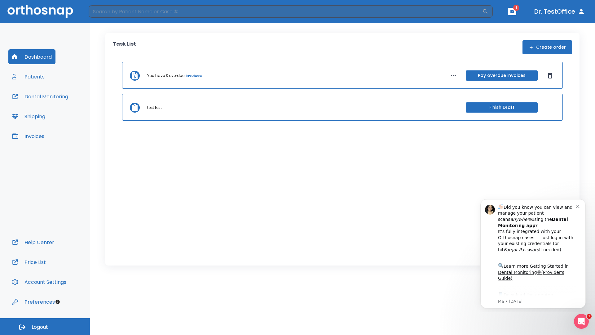 This screenshot has height=335, width=595. Describe the element at coordinates (502, 75) in the screenshot. I see `button: Pay overdue invoices` at that location.